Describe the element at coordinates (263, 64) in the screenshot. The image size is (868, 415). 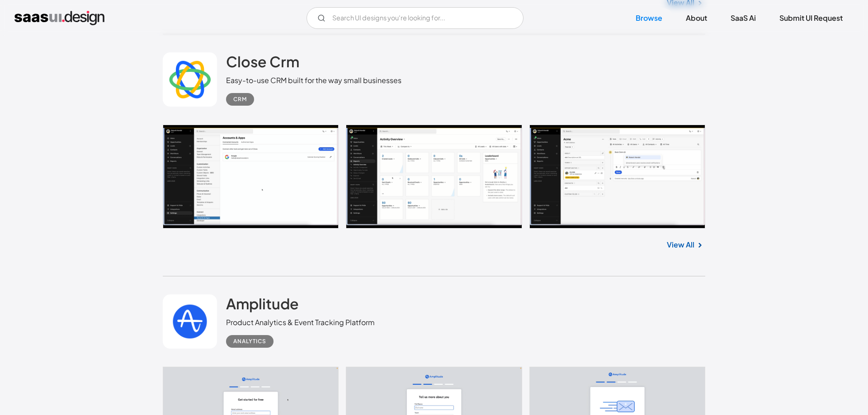
I see `a: Close Crm` at that location.